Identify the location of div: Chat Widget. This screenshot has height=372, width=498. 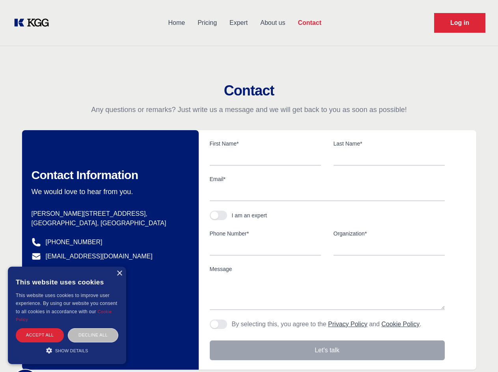
(478, 353).